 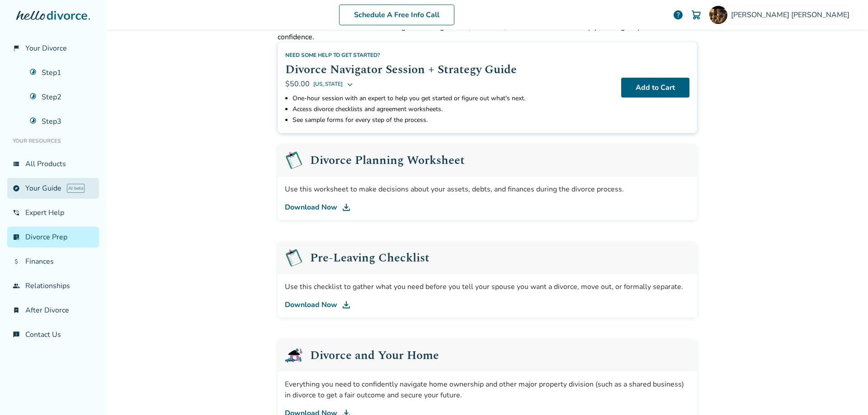 I want to click on span: phone_in_talk, so click(x=16, y=213).